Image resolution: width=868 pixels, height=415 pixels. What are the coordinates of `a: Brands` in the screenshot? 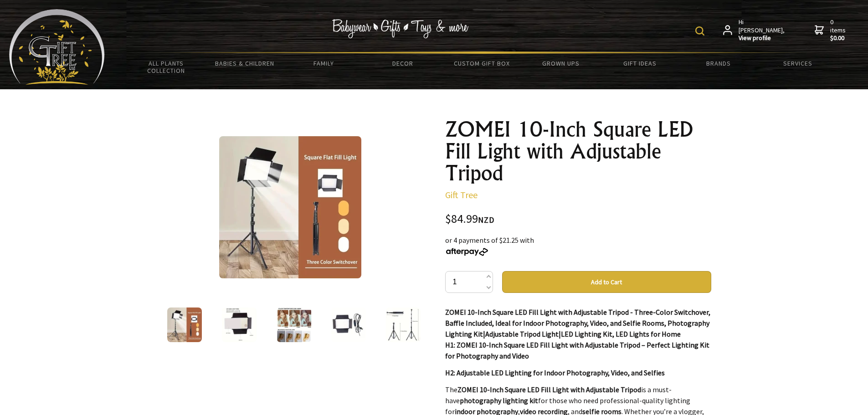 It's located at (718, 63).